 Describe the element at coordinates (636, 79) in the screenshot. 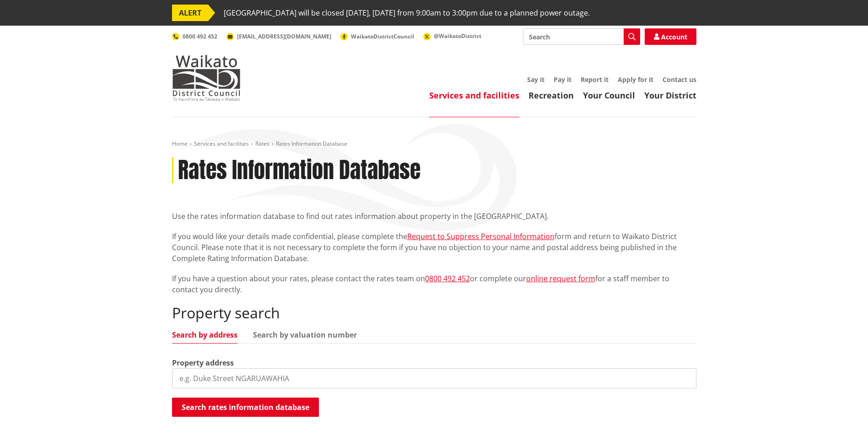

I see `a: Apply for it` at that location.